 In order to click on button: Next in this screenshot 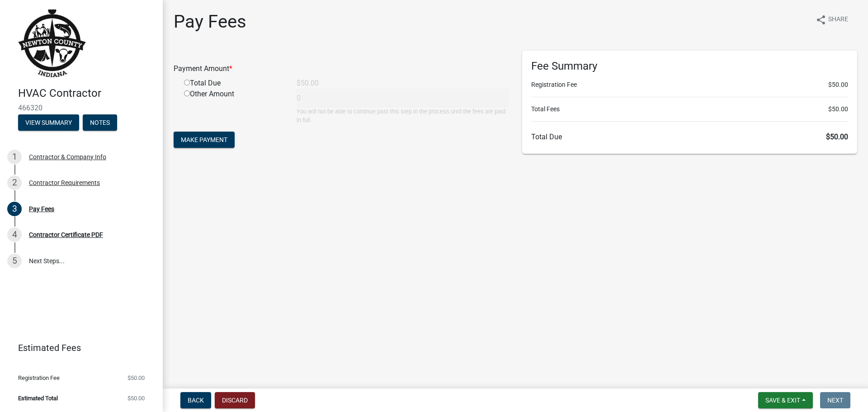, I will do `click(835, 401)`.